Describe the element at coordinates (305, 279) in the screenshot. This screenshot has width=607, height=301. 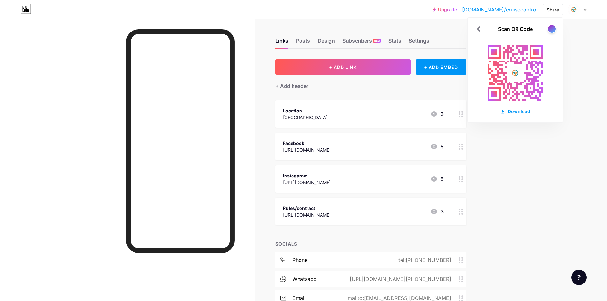
I see `div: whatsapp` at that location.